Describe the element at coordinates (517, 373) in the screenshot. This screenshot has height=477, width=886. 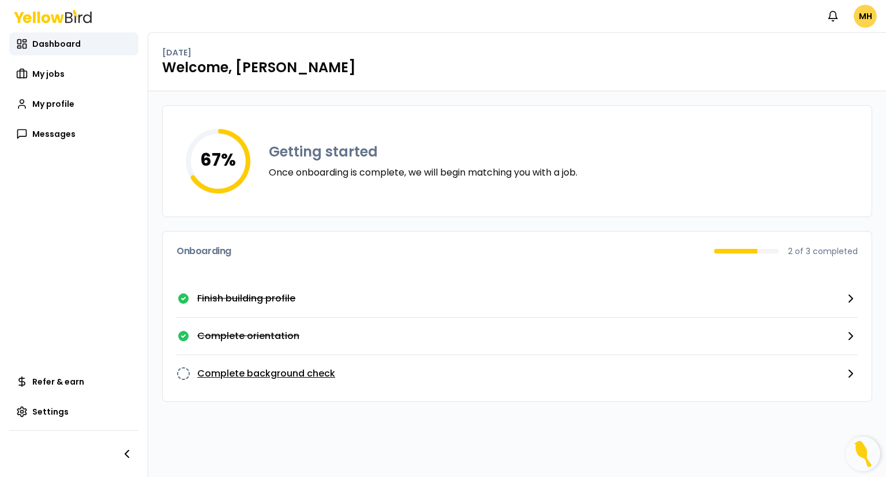
I see `button: Complete background check` at that location.